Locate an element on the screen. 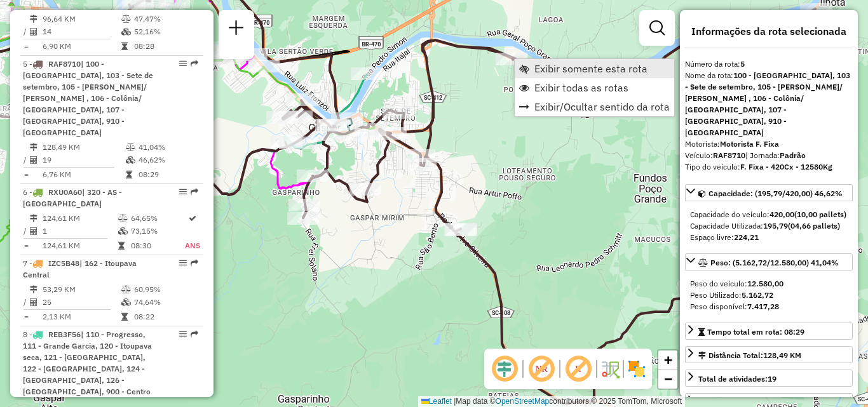 The height and width of the screenshot is (407, 868). span: Exibir/Ocultar sentido da rota is located at coordinates (602, 107).